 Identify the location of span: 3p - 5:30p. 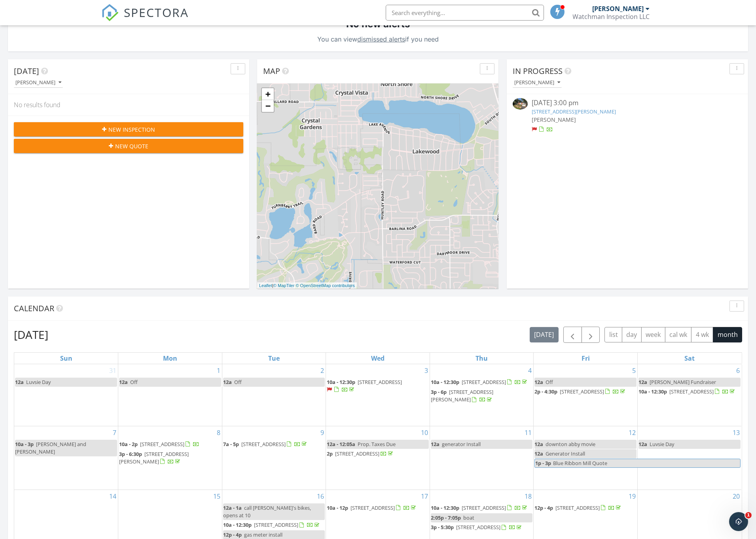
(443, 527).